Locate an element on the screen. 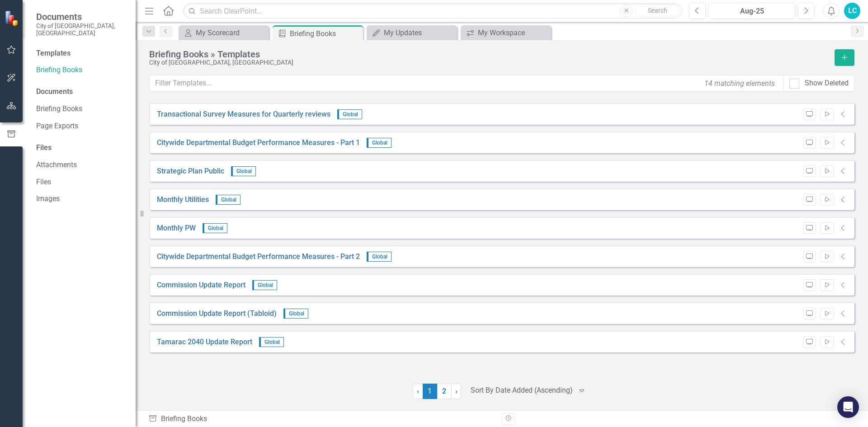  a: My Workspace is located at coordinates (506, 33).